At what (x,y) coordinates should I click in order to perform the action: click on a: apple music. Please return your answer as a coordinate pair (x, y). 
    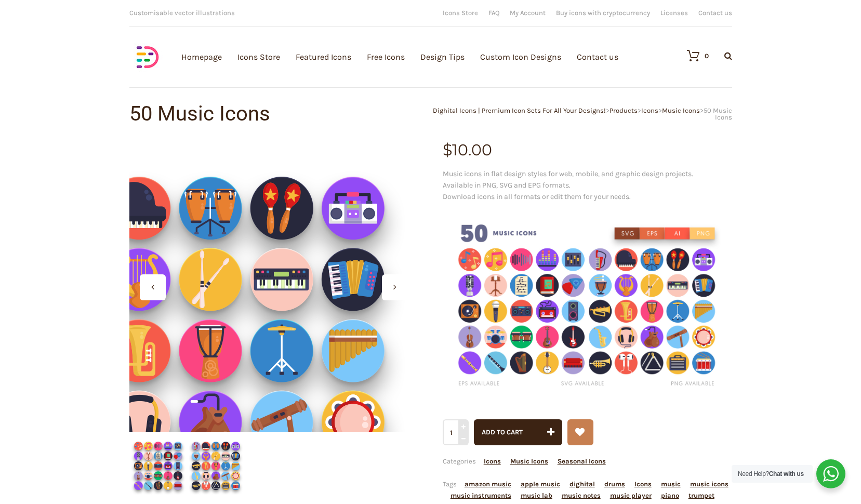
    Looking at the image, I should click on (541, 484).